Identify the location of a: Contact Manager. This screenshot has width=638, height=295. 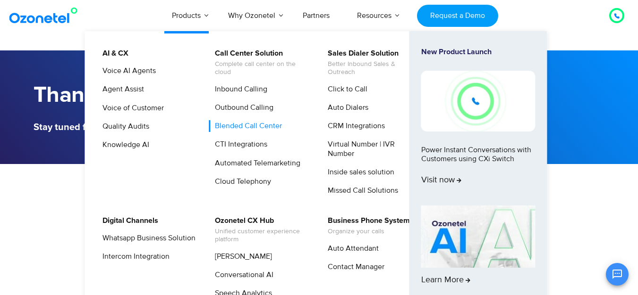
(354, 267).